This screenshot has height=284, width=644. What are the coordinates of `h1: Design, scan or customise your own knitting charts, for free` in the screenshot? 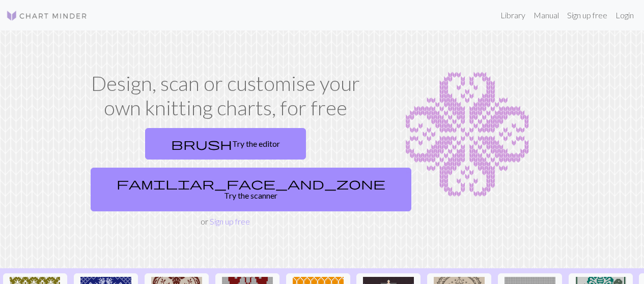 It's located at (226, 96).